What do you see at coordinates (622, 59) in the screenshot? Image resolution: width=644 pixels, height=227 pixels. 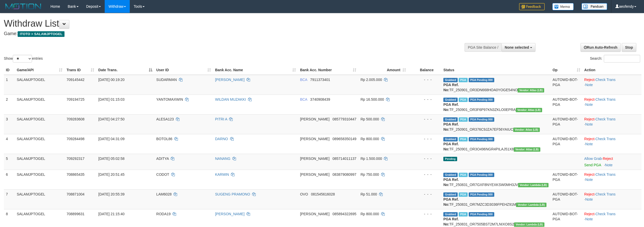 I see `input: Search:` at bounding box center [622, 59].